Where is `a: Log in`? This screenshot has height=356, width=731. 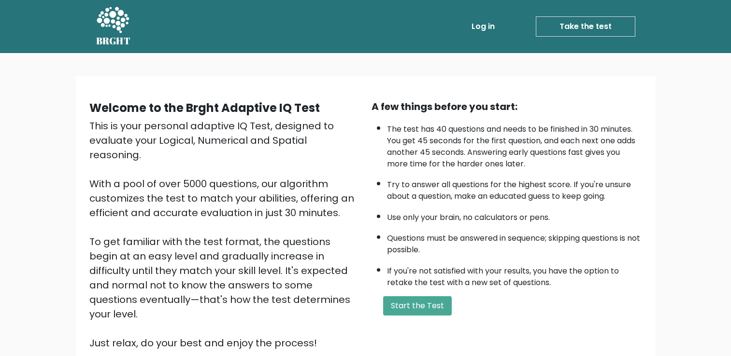
a: Log in is located at coordinates (483, 27).